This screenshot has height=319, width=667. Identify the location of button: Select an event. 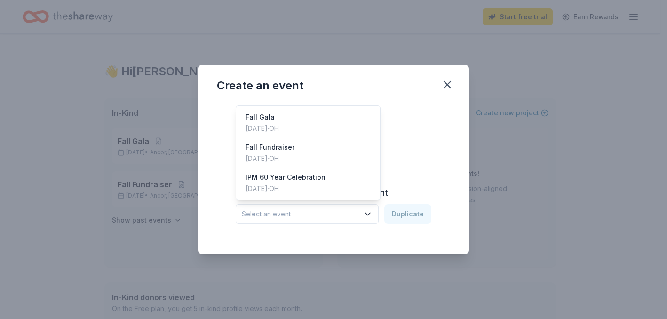
(307, 214).